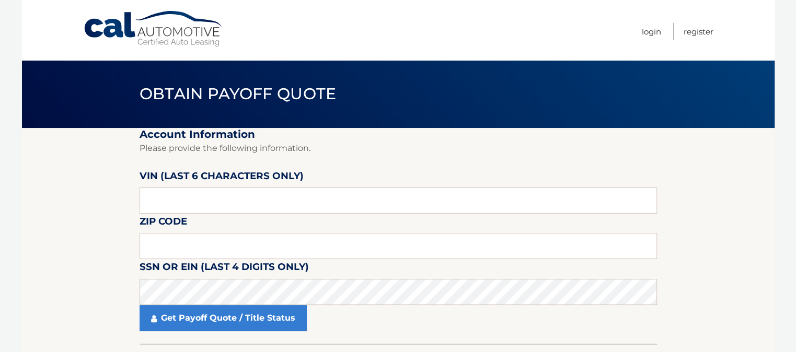  What do you see at coordinates (163, 223) in the screenshot?
I see `label: Zip Code` at bounding box center [163, 223].